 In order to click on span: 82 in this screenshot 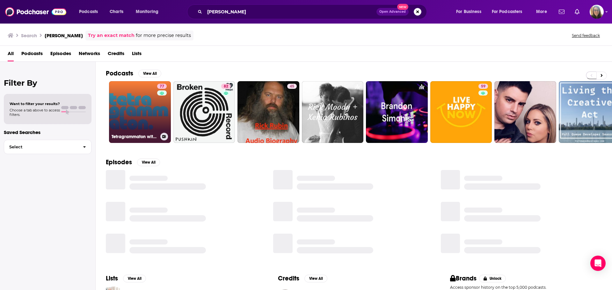, I will do `click(226, 87)`.